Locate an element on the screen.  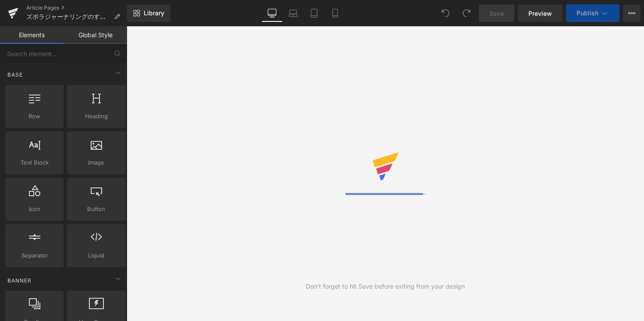
span: Preview is located at coordinates (540, 13).